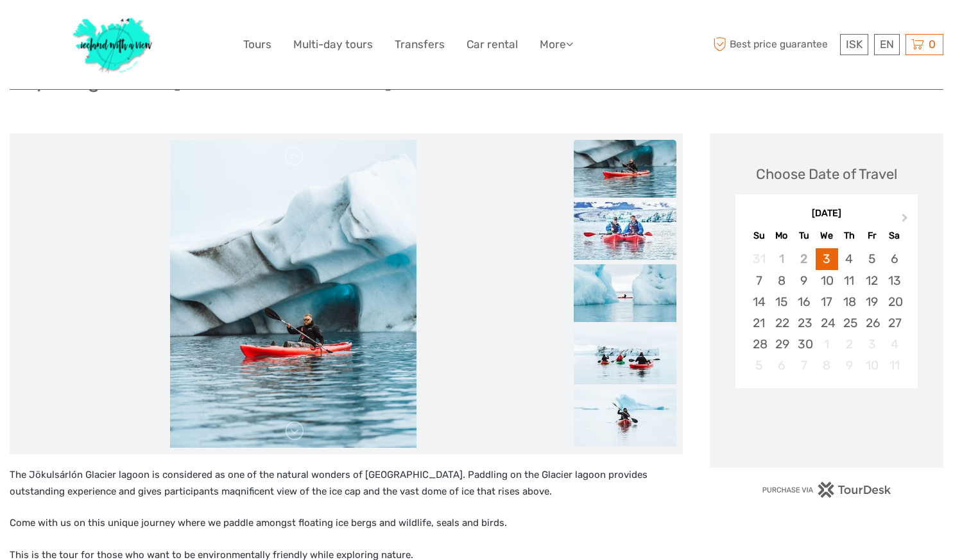  What do you see at coordinates (850, 280) in the screenshot?
I see `div: Choose Thursday, September 11th, 2025` at bounding box center [850, 280].